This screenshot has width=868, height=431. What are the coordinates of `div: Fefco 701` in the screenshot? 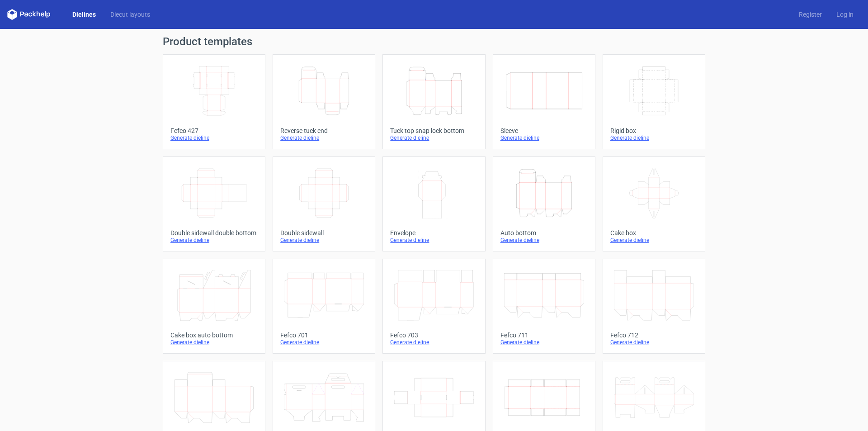 It's located at (323, 335).